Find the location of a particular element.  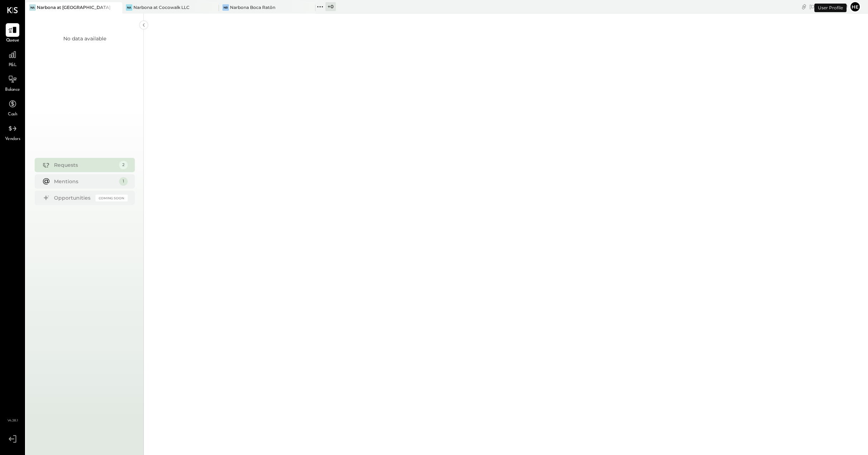

div: 1 is located at coordinates (123, 181).